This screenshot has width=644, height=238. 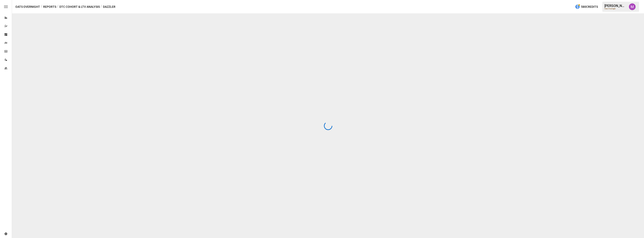 What do you see at coordinates (632, 7) in the screenshot?
I see `button: Umer Muhammed` at bounding box center [632, 7].